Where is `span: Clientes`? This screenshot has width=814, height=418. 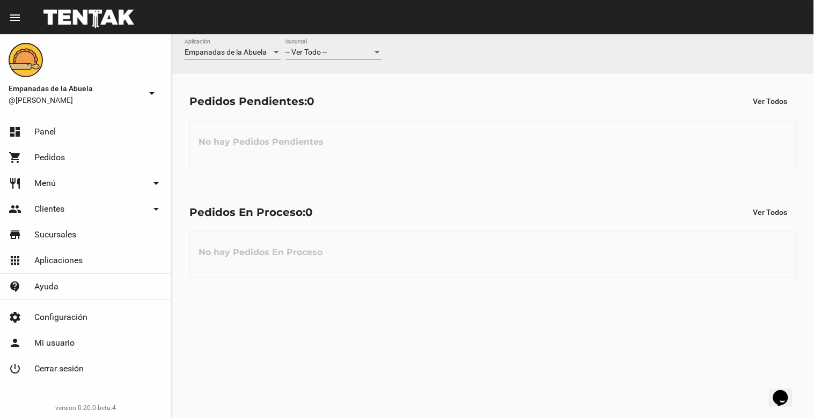 span: Clientes is located at coordinates (49, 209).